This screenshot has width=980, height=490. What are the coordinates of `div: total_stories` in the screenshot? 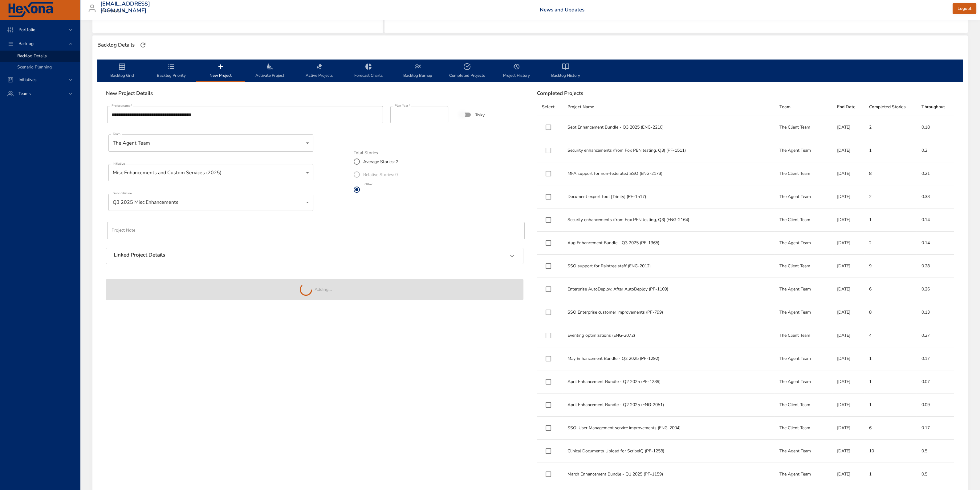 It's located at (387, 177).